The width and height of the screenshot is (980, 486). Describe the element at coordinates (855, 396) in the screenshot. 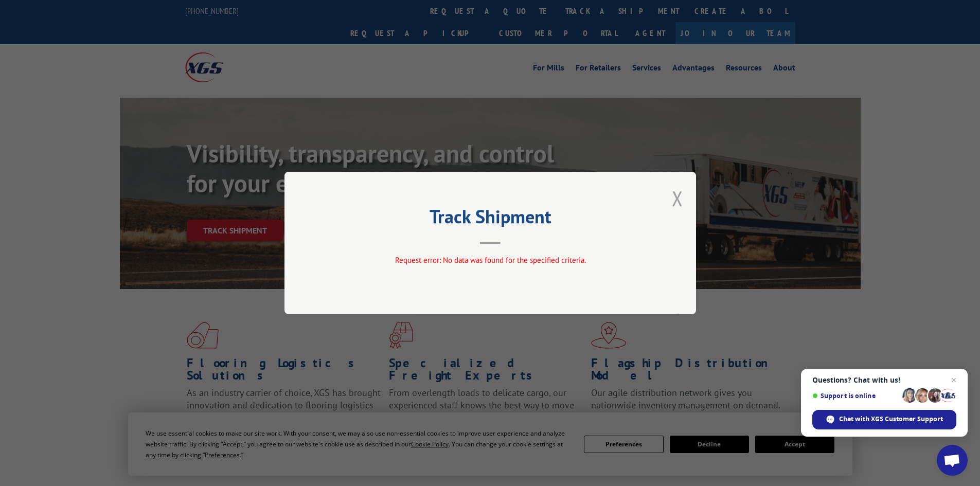

I see `span: Support is online` at that location.